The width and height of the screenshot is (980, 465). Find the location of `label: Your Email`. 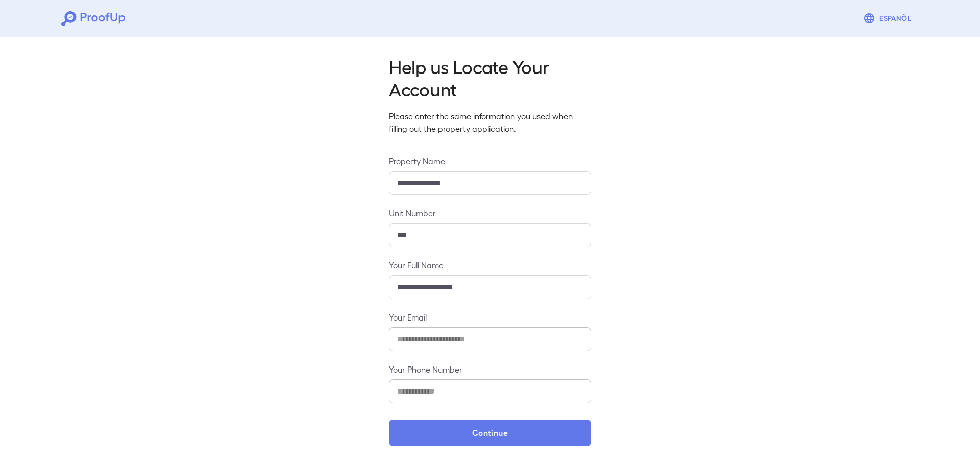

label: Your Email is located at coordinates (490, 316).